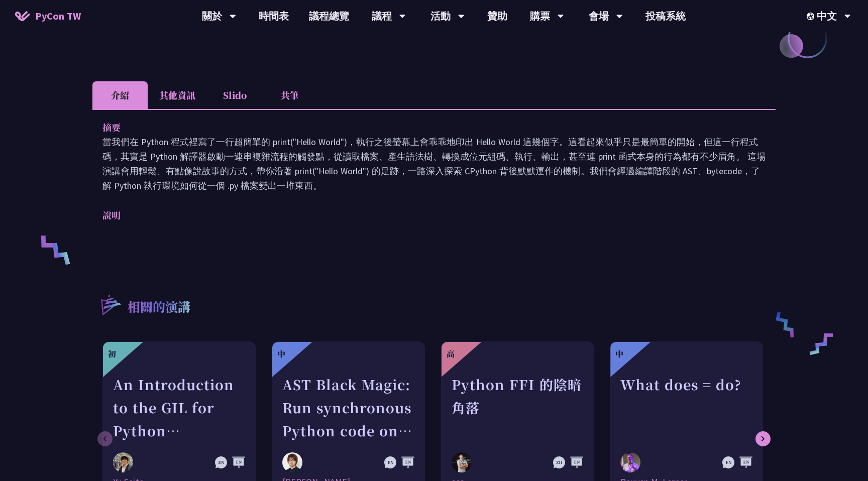 Image resolution: width=868 pixels, height=481 pixels. Describe the element at coordinates (290, 95) in the screenshot. I see `li: 共筆` at that location.